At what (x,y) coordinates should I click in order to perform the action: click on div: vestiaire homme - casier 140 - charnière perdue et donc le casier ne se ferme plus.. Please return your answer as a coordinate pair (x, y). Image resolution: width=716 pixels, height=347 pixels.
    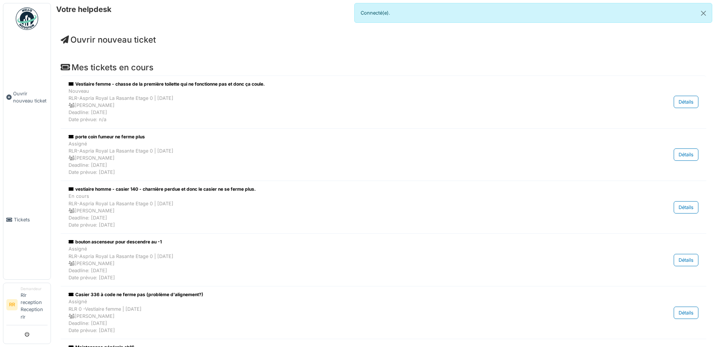
    Looking at the image, I should click on (337, 189).